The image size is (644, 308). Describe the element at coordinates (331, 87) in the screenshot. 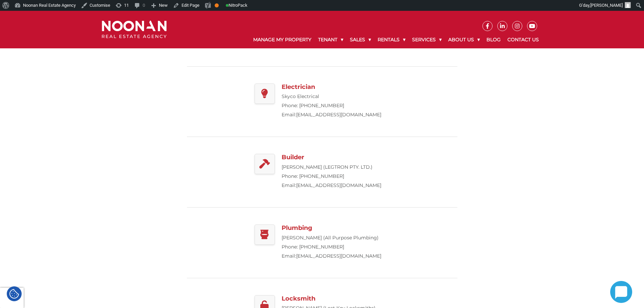

I see `h3: Electrician` at that location.